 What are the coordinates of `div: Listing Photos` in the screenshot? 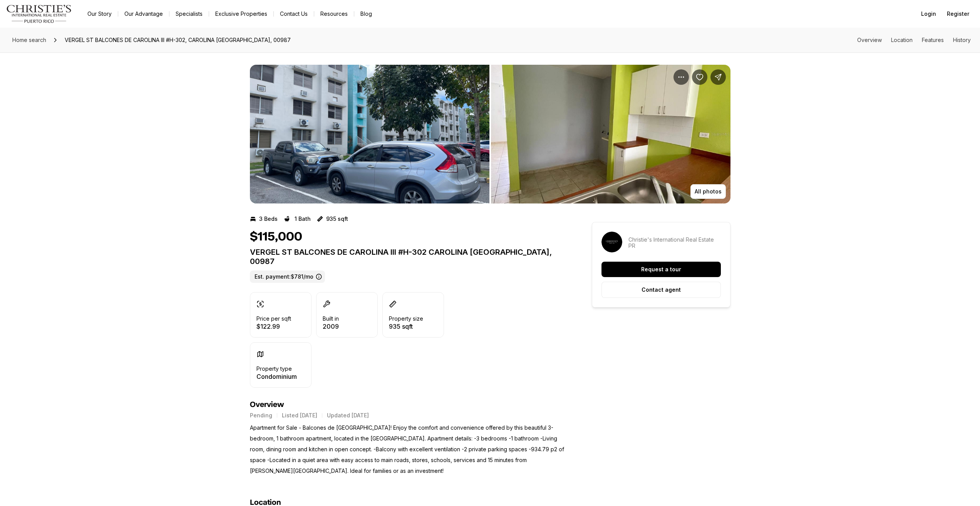 It's located at (490, 134).